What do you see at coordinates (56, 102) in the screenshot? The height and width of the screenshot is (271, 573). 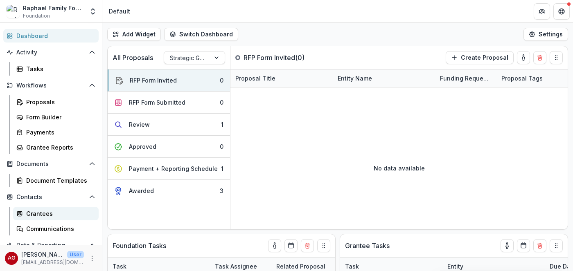 I see `a: Proposals` at bounding box center [56, 102].